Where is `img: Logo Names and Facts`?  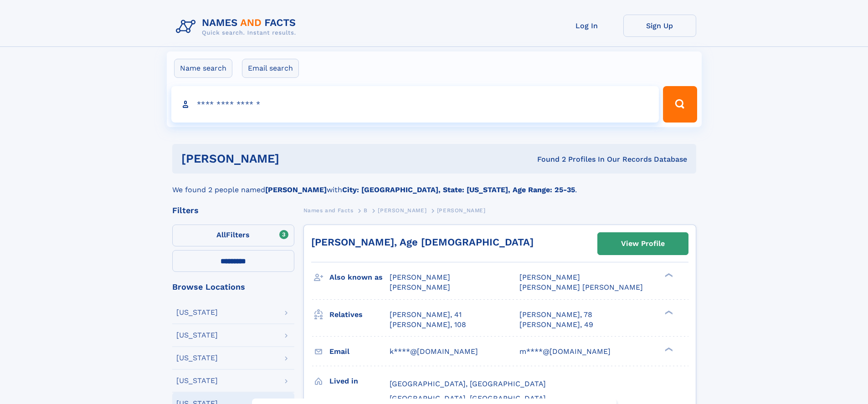 img: Logo Names and Facts is located at coordinates (238, 27).